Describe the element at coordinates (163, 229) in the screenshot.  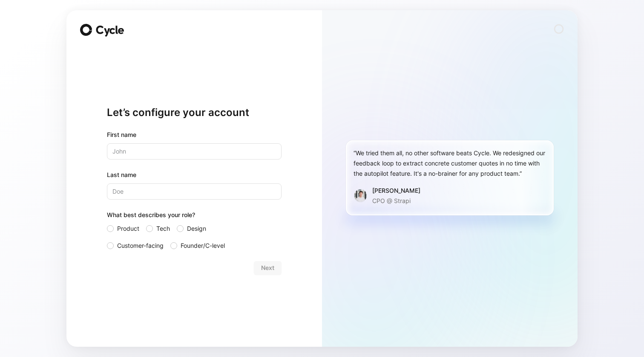
I see `span: Tech` at that location.